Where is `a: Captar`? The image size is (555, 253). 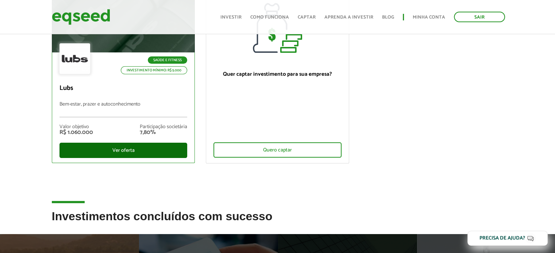 a: Captar is located at coordinates (306, 17).